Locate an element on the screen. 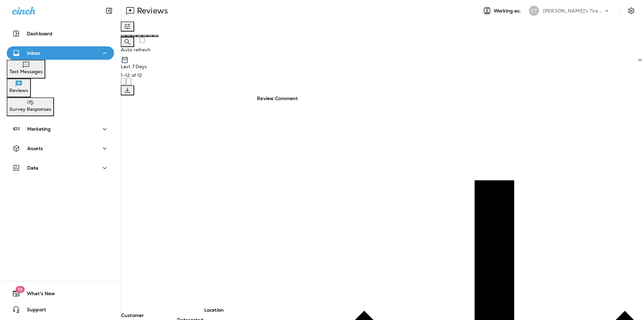 The image size is (644, 320). button: Search Reviews is located at coordinates (127, 42).